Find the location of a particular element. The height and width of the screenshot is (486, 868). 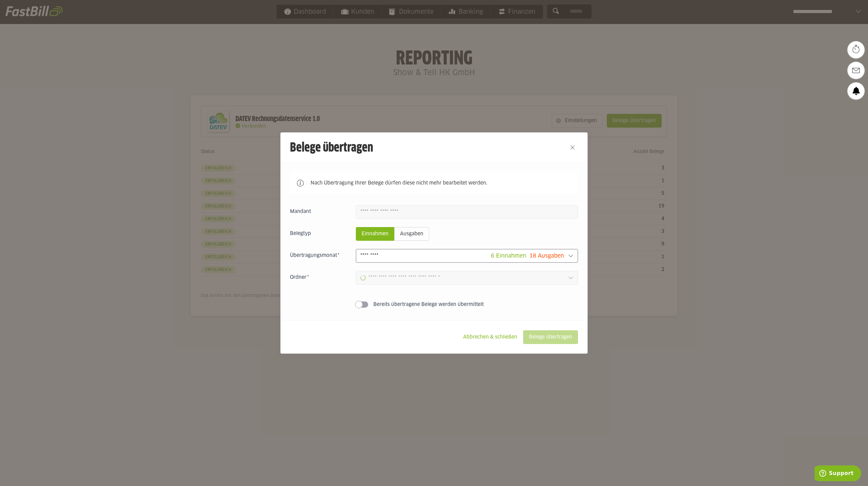

sl-button: Abbrechen & schließen is located at coordinates (490, 337).